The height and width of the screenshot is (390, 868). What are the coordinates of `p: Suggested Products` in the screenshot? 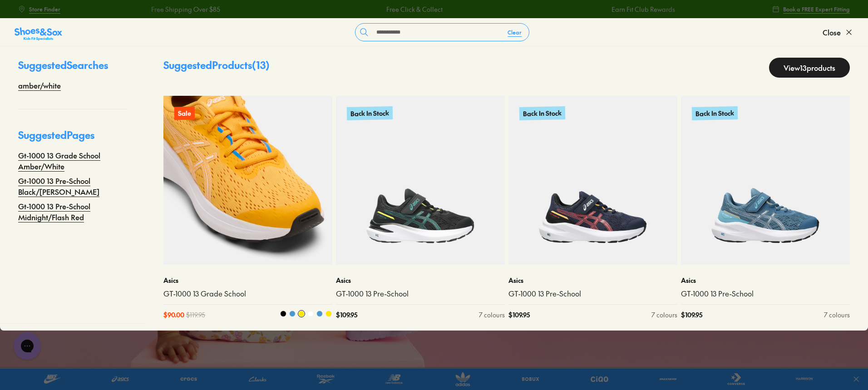 It's located at (217, 67).